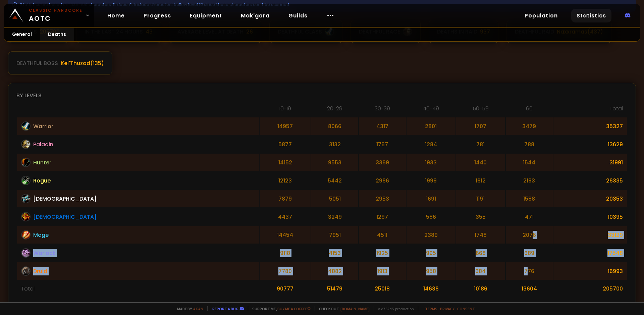  Describe the element at coordinates (447, 308) in the screenshot. I see `a: Privacy` at that location.